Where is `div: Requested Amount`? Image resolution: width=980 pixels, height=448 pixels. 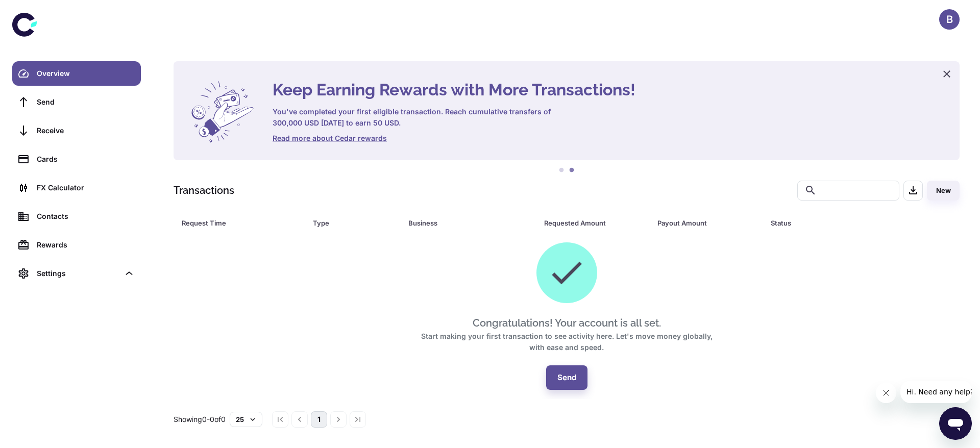 div: Requested Amount is located at coordinates (588, 223).